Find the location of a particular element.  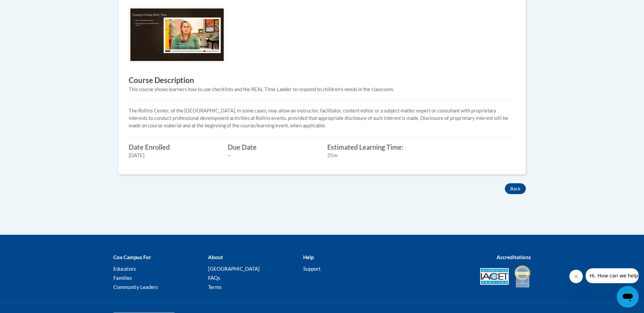

img: IDA® Accredited is located at coordinates (522, 277).